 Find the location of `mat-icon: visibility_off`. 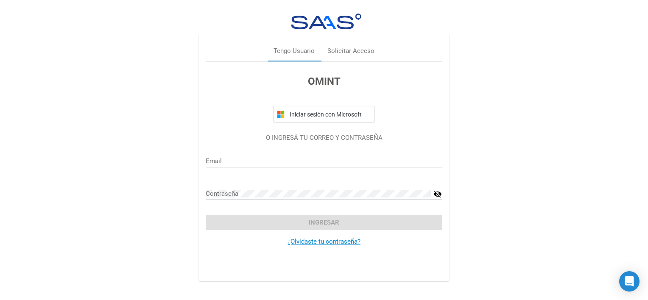

mat-icon: visibility_off is located at coordinates (438, 194).